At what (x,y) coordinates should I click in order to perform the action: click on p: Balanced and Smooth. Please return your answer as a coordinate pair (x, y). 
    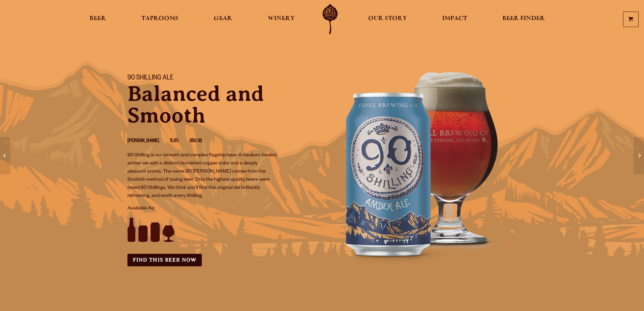
    Looking at the image, I should click on (221, 105).